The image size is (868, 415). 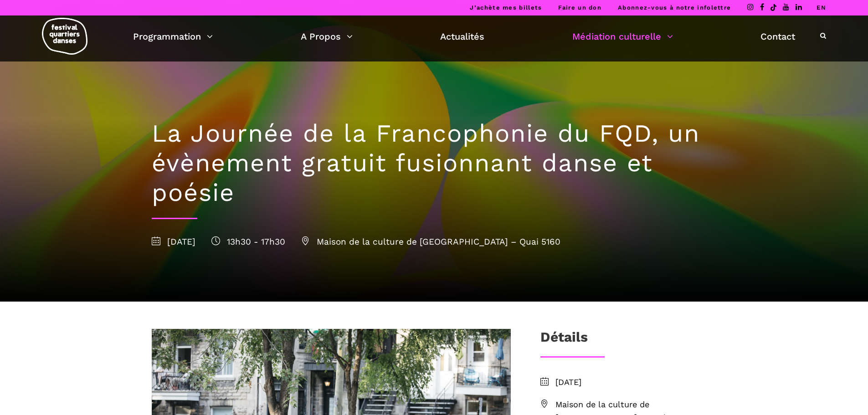 I want to click on h3: Détails, so click(x=564, y=340).